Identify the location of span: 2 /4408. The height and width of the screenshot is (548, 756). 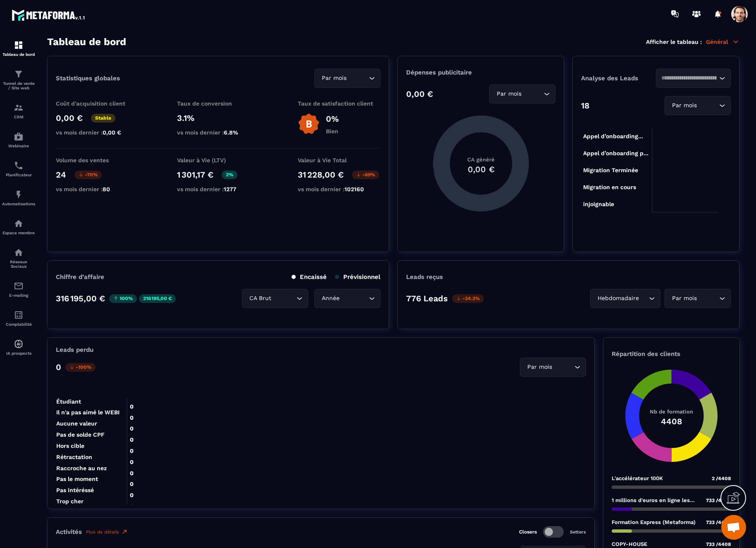
(721, 478).